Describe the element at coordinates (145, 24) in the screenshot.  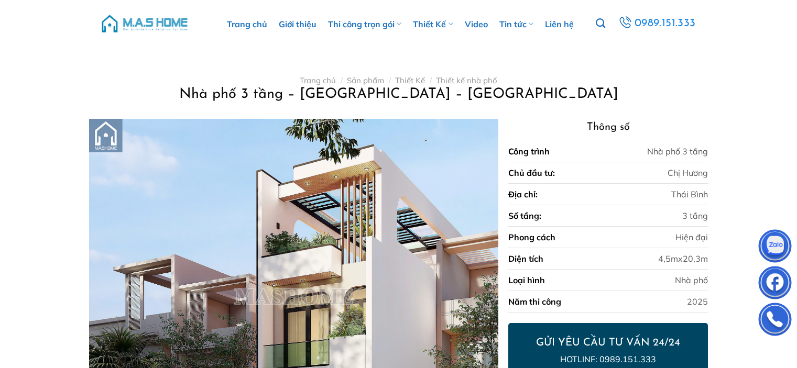
I see `img: M.A.S HOME – Tổng Thầu Thiết Kế Và Xây Nhà Trọn Gói` at that location.